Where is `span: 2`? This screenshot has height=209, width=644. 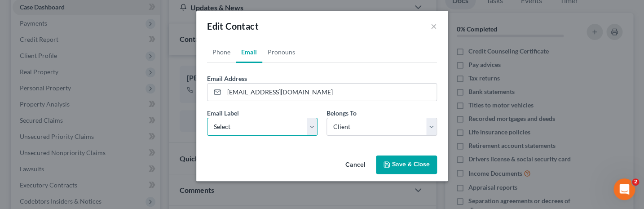
span: 2 is located at coordinates (635, 182).